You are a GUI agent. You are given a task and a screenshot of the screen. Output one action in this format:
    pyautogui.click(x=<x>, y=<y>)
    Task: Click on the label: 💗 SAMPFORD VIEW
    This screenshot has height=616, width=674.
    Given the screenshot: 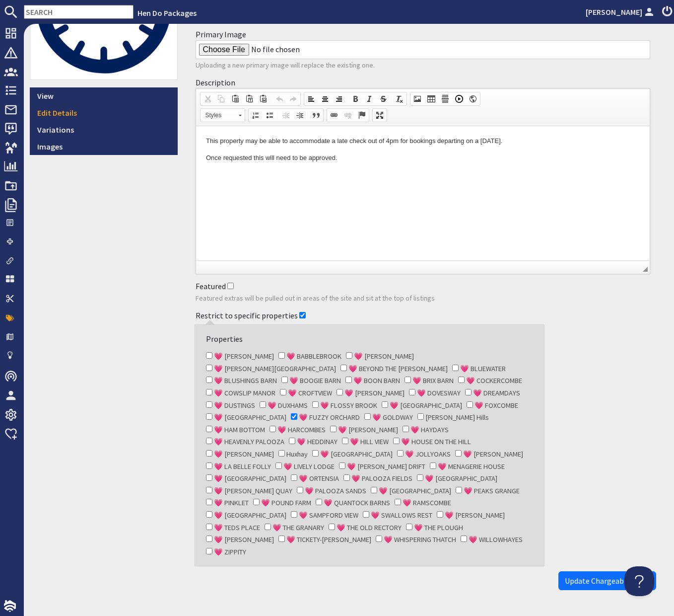 What is the action you would take?
    pyautogui.click(x=329, y=515)
    